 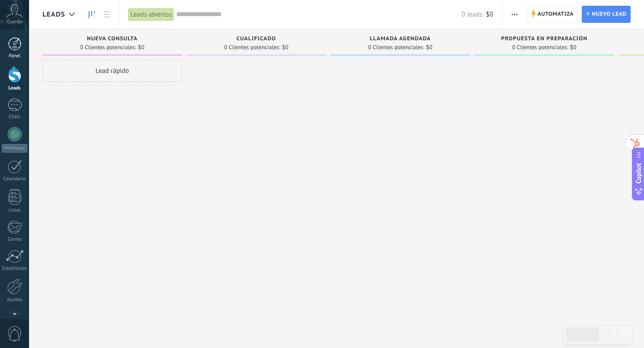 I want to click on a: Leads, so click(x=91, y=14).